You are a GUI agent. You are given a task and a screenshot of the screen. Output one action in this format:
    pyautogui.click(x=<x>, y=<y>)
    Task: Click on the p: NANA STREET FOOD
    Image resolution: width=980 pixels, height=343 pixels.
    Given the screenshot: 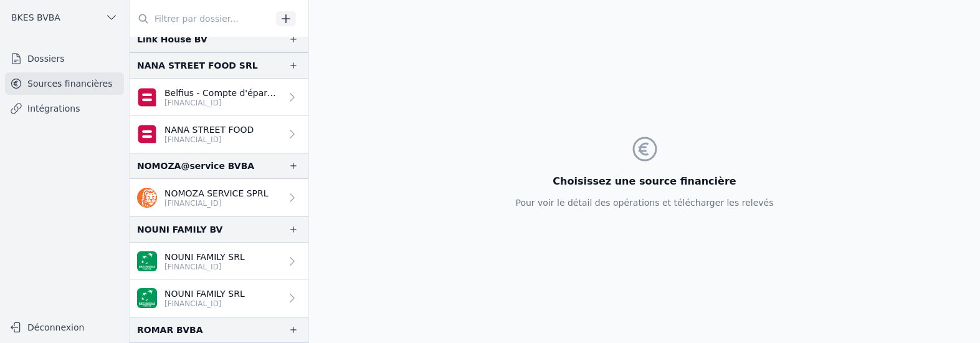 What is the action you would take?
    pyautogui.click(x=209, y=130)
    